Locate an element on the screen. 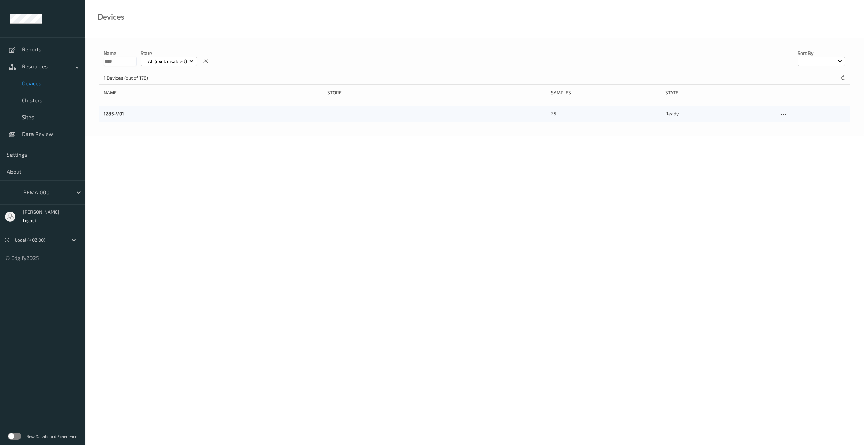 Image resolution: width=864 pixels, height=445 pixels. div: State is located at coordinates (719, 93).